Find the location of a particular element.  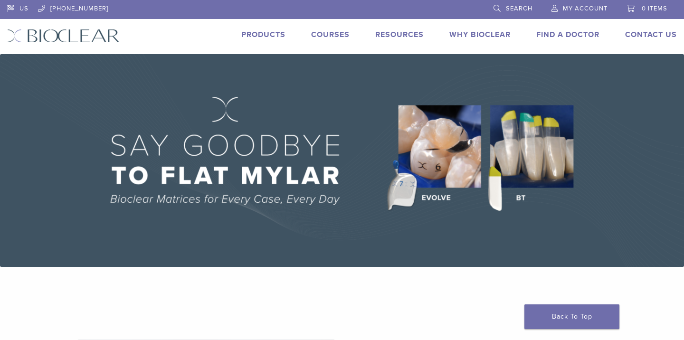

a: Products is located at coordinates (263, 35).